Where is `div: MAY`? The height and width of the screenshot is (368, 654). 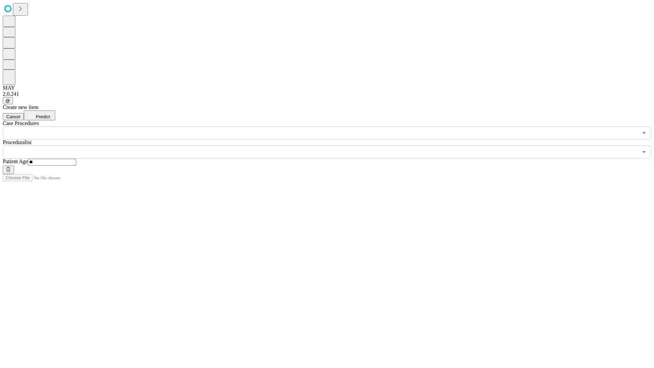 div: MAY is located at coordinates (327, 88).